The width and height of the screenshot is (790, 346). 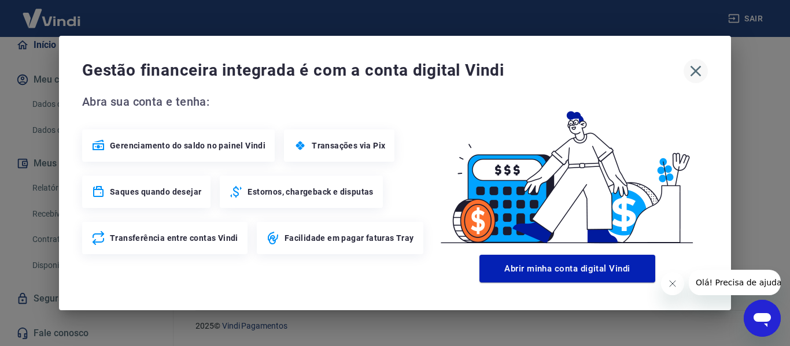 I want to click on span: Olá! Precisa de ajuda?, so click(x=52, y=13).